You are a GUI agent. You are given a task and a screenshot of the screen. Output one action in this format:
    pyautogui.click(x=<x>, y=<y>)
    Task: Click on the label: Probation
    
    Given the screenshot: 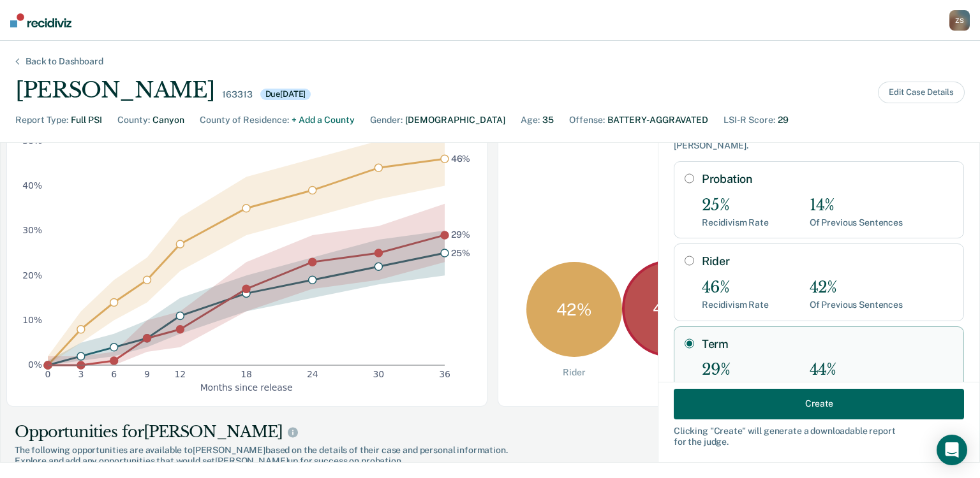 What is the action you would take?
    pyautogui.click(x=827, y=179)
    